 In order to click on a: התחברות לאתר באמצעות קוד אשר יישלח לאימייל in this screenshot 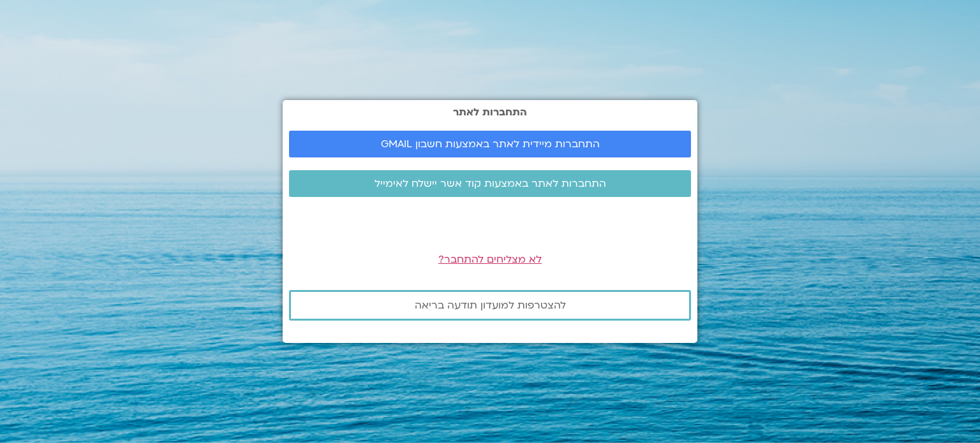, I will do `click(490, 184)`.